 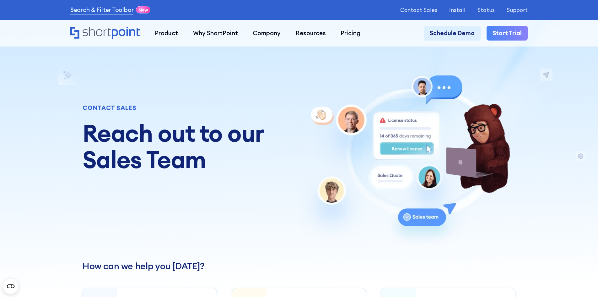 I want to click on div: Company, so click(x=266, y=33).